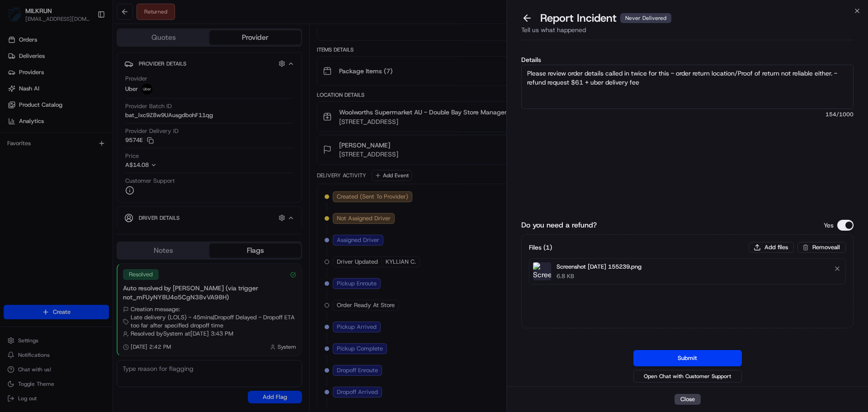 This screenshot has height=412, width=868. I want to click on button: Add files, so click(771, 248).